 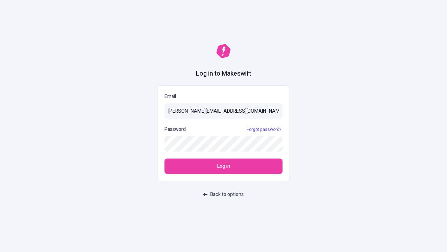 What do you see at coordinates (224, 166) in the screenshot?
I see `button: Log in` at bounding box center [224, 166].